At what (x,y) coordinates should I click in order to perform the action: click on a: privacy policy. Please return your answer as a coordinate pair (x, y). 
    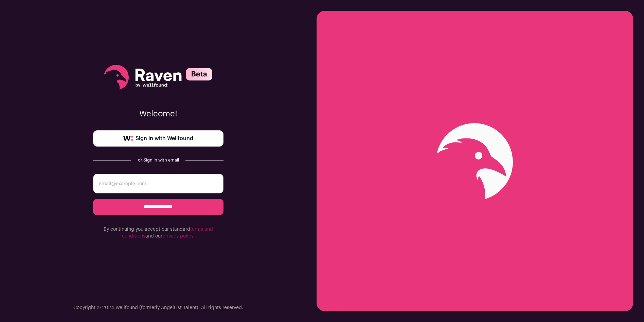
    Looking at the image, I should click on (177, 236).